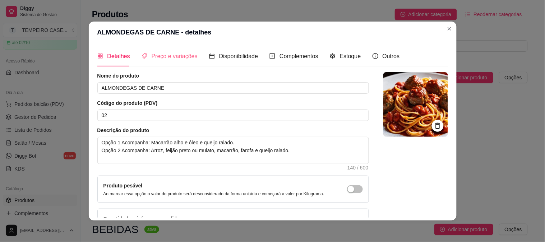  I want to click on span: plus-square, so click(272, 56).